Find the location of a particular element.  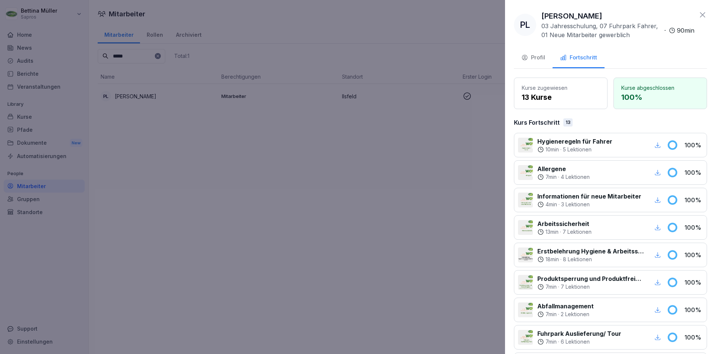

p: 18 min is located at coordinates (552, 260).